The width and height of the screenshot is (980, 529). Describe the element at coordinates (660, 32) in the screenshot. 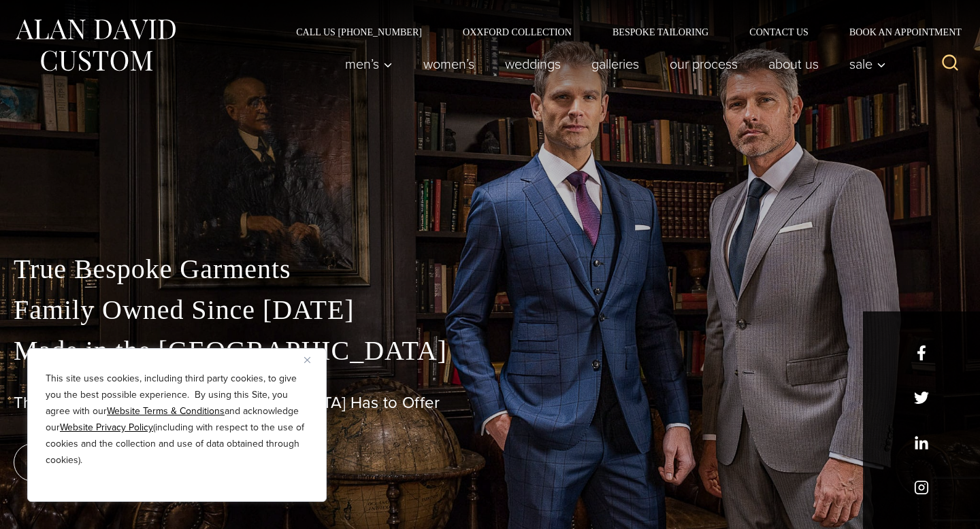

I see `a: Bespoke Tailoring` at that location.